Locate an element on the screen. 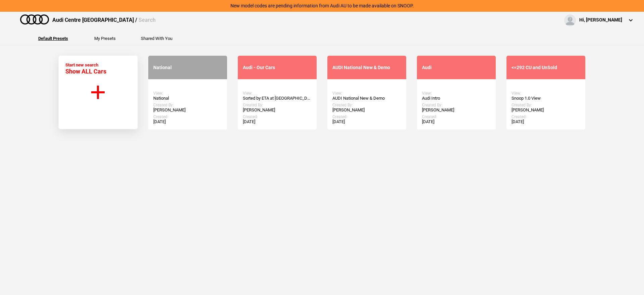  div: Audi is located at coordinates (457, 68).